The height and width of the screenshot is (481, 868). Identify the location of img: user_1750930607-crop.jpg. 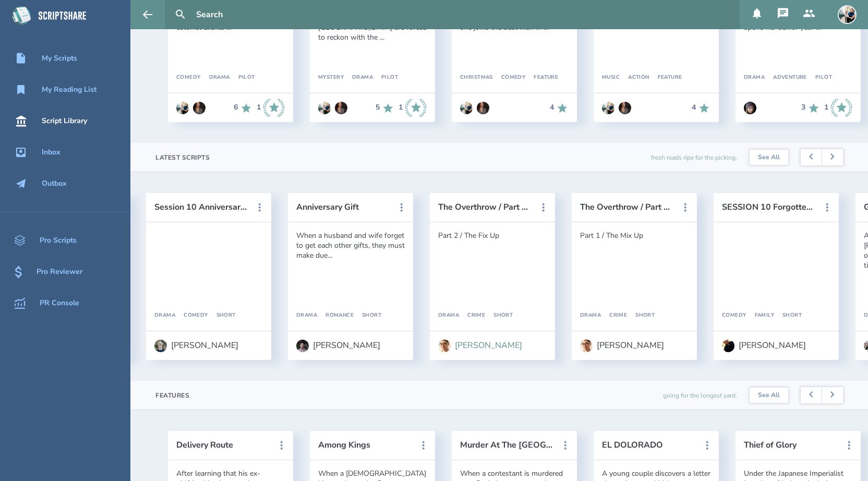
(728, 345).